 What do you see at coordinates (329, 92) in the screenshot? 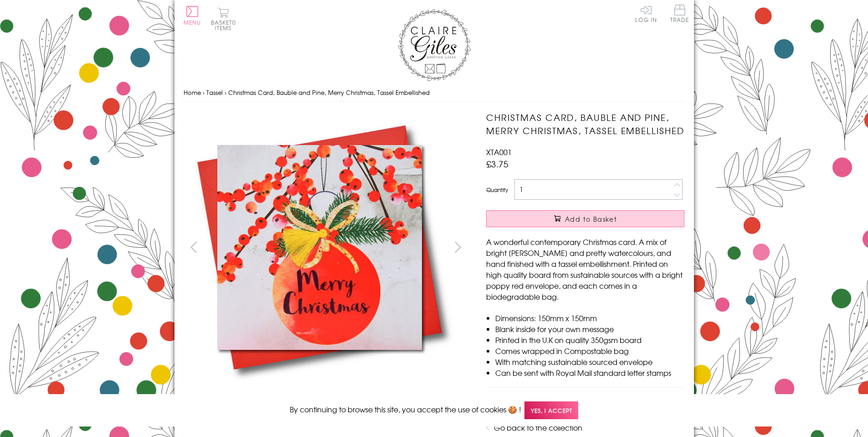
I see `span: Christmas Card, Bauble and Pine, Merry Christmas, Tassel Embellished` at bounding box center [329, 92].